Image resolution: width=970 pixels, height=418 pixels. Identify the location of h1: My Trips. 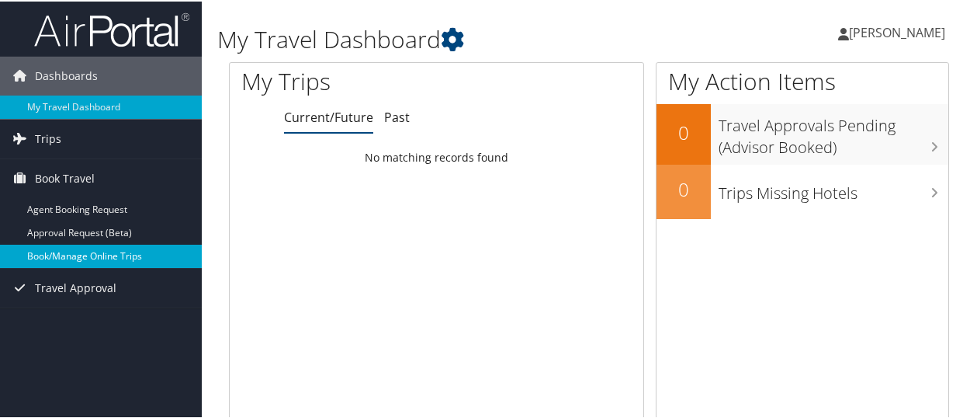
(350, 80).